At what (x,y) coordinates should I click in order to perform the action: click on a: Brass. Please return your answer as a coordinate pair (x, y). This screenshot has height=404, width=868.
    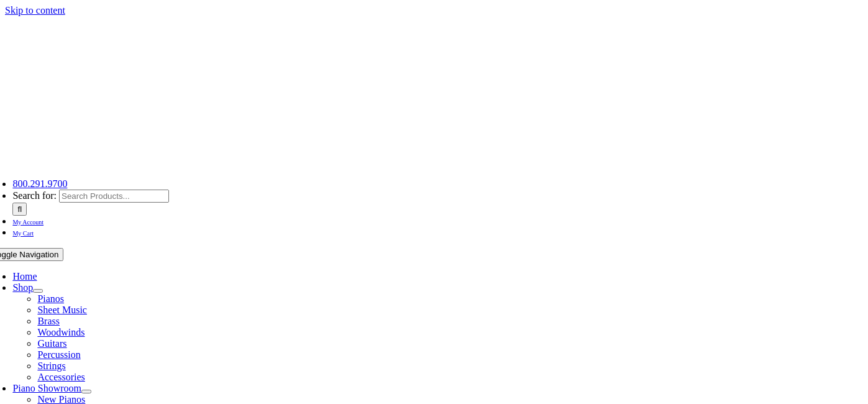
    Looking at the image, I should click on (49, 321).